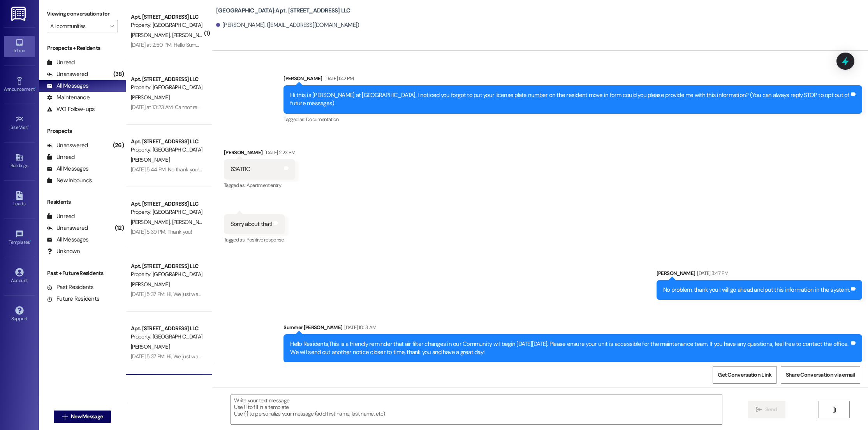 The width and height of the screenshot is (868, 430). Describe the element at coordinates (821, 375) in the screenshot. I see `button: Share Conversation via email` at that location.